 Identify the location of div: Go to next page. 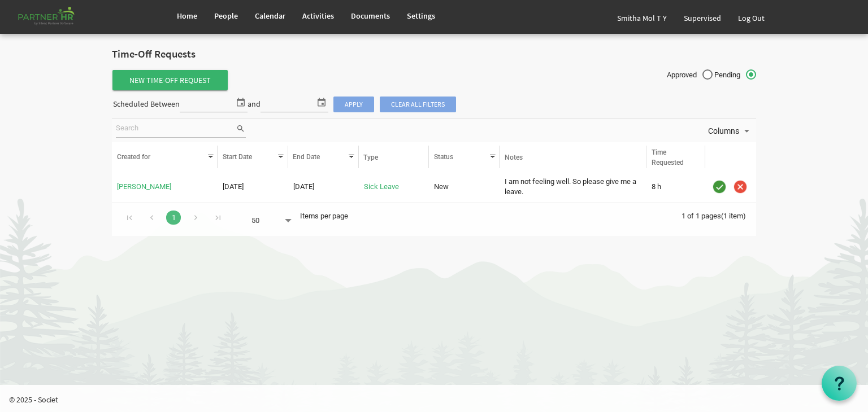
(195, 217).